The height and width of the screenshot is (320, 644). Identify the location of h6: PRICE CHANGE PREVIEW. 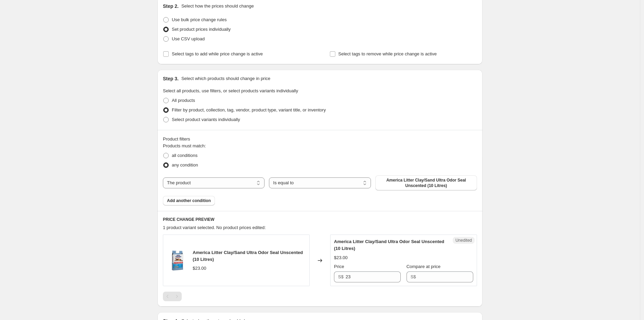
(320, 219).